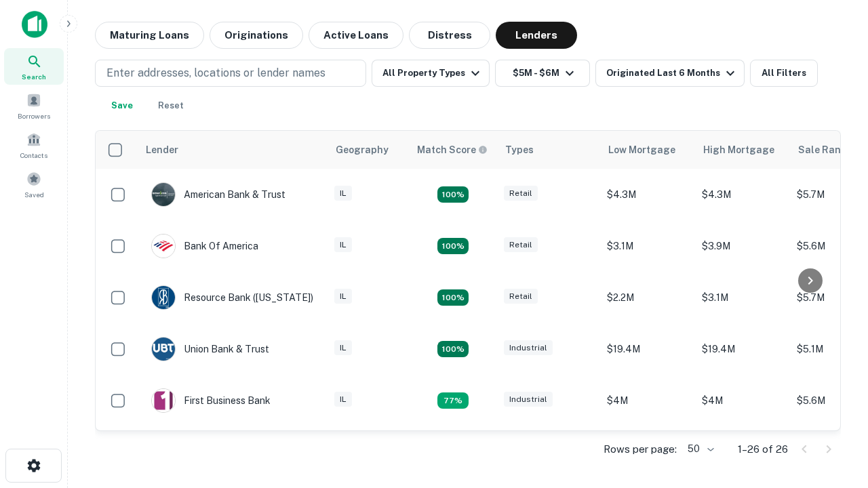 The height and width of the screenshot is (488, 868). What do you see at coordinates (430, 73) in the screenshot?
I see `button: All Property Types` at bounding box center [430, 73].